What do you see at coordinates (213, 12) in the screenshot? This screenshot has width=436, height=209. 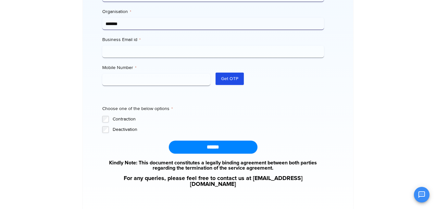 I see `label: Organisation` at bounding box center [213, 12].